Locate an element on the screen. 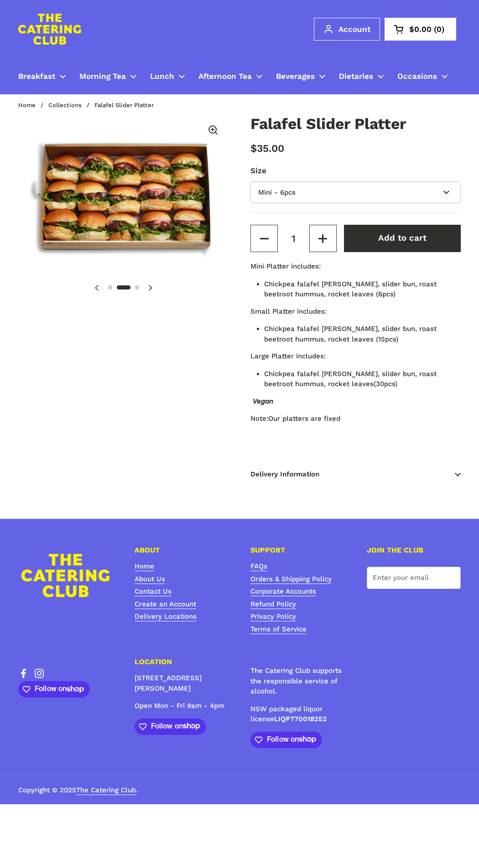  i: Note: is located at coordinates (259, 418).